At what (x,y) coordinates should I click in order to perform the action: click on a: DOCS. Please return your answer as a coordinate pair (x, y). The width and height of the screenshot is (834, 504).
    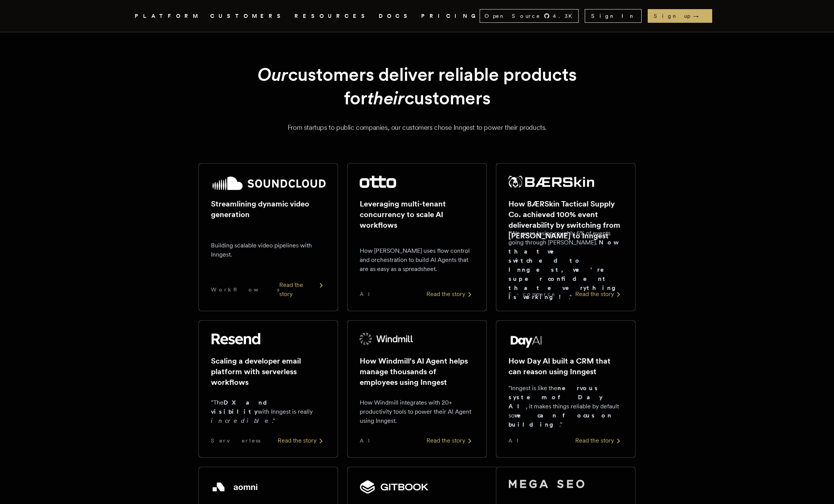
    Looking at the image, I should click on (395, 16).